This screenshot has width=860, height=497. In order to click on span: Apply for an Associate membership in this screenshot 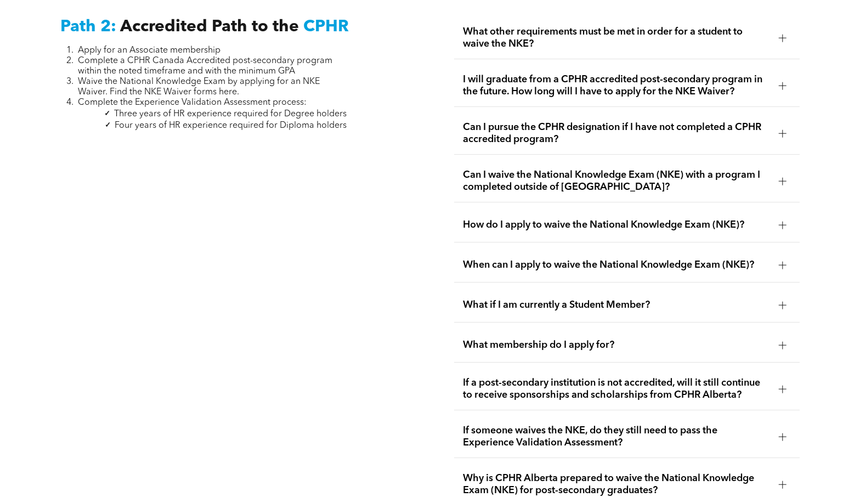, I will do `click(149, 50)`.